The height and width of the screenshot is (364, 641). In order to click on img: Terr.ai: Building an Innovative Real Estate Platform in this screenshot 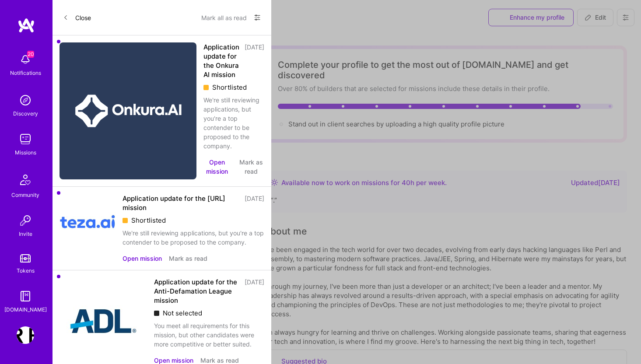, I will do `click(25, 335)`.